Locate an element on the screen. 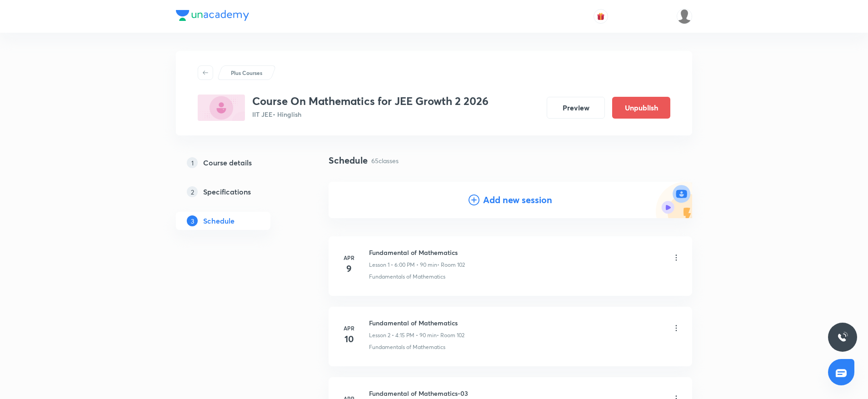 The width and height of the screenshot is (868, 399). img: avatar is located at coordinates (600, 16).